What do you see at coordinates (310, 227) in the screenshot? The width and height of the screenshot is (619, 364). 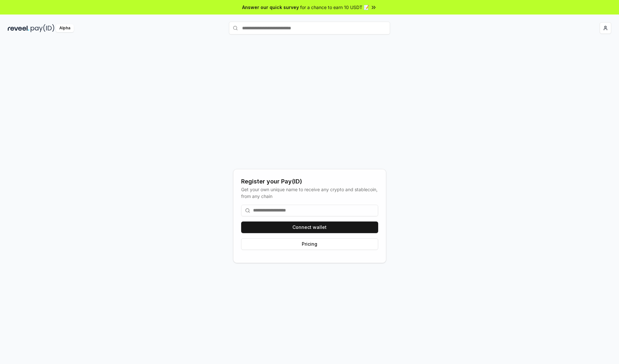 I see `button: Connect wallet` at bounding box center [310, 227].